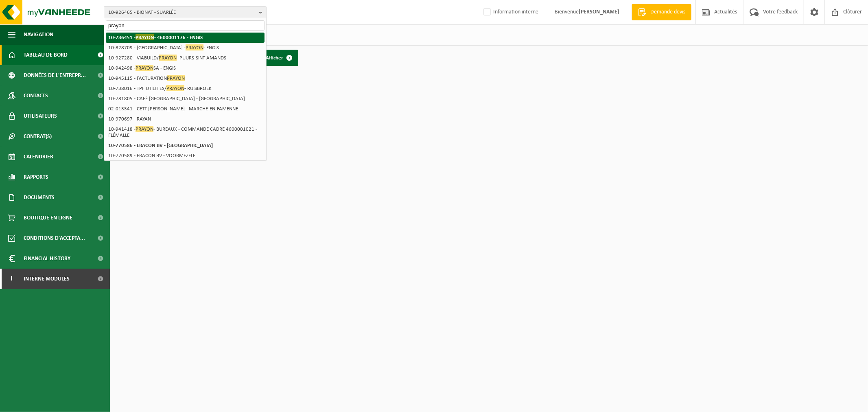 The image size is (868, 412). What do you see at coordinates (36, 96) in the screenshot?
I see `span: Contacts` at bounding box center [36, 96].